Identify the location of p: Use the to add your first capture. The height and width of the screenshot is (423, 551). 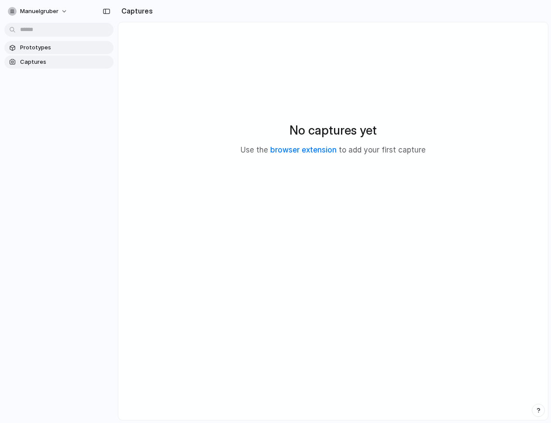
(333, 150).